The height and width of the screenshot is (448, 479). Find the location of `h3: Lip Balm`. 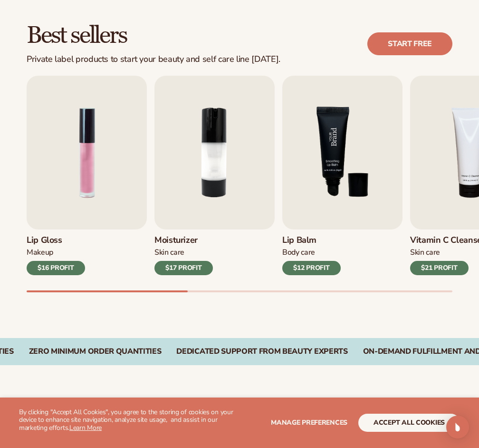

h3: Lip Balm is located at coordinates (311, 240).